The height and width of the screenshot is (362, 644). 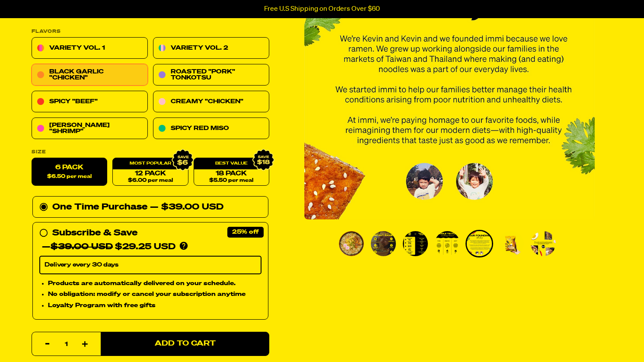 What do you see at coordinates (543, 244) in the screenshot?
I see `li: Go to slide 7` at bounding box center [543, 244].